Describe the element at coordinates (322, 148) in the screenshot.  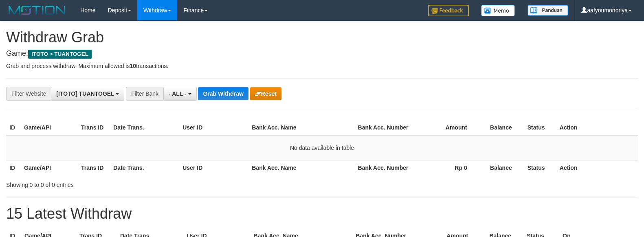
I see `td: No data available in table` at that location.